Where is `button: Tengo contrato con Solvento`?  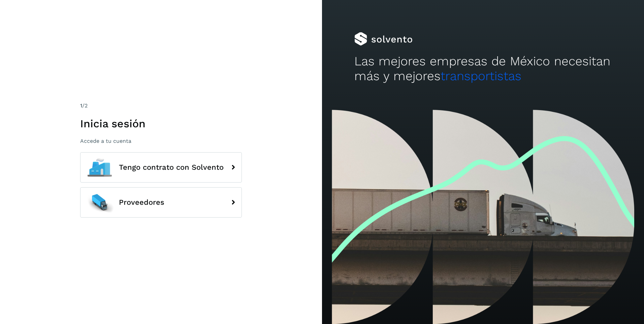 button: Tengo contrato con Solvento is located at coordinates (161, 167).